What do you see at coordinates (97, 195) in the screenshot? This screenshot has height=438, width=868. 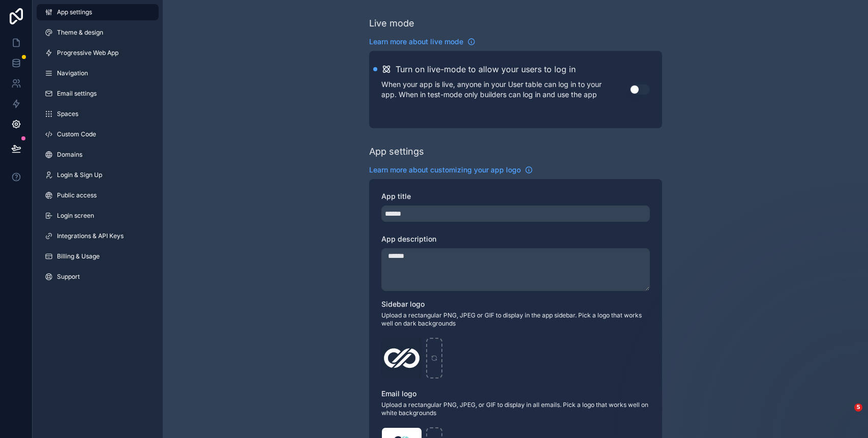 I see `a: Public access` at bounding box center [97, 195].